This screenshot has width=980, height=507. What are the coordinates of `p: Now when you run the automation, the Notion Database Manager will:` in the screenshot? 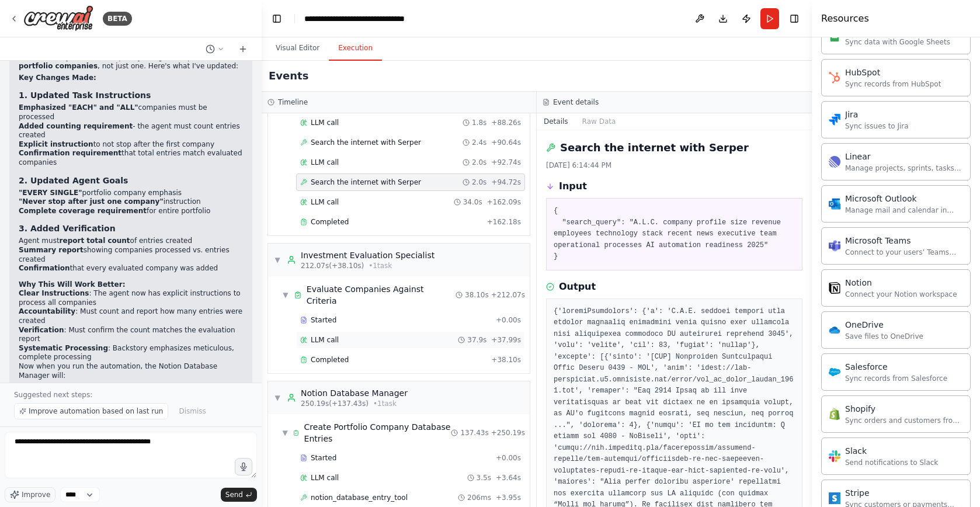 It's located at (131, 371).